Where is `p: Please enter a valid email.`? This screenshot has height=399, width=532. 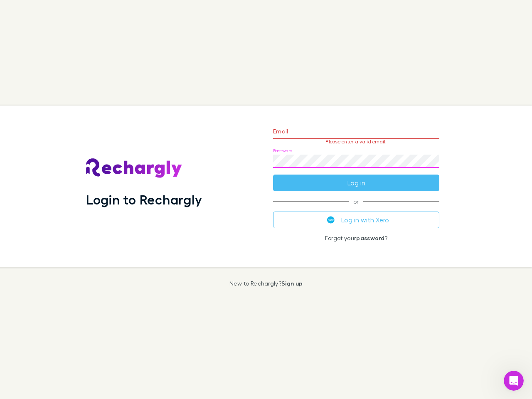
p: Please enter a valid email. is located at coordinates (356, 142).